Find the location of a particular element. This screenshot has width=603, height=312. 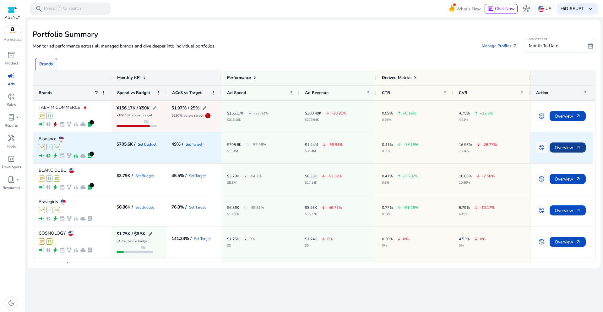

span: cloud is located at coordinates (83, 155).